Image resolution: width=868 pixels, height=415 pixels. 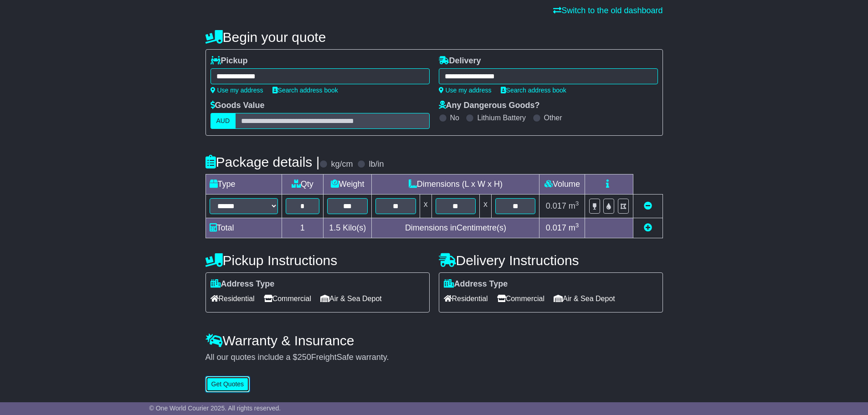 I want to click on label: lb/in, so click(x=376, y=164).